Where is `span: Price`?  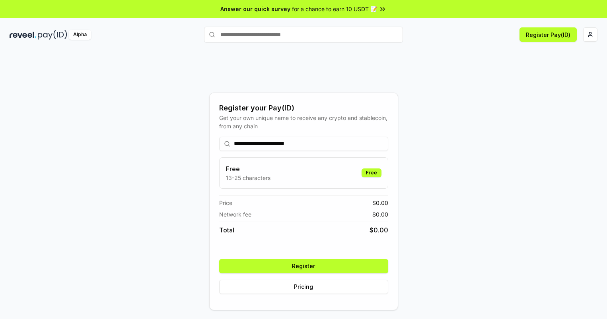 span: Price is located at coordinates (225, 203).